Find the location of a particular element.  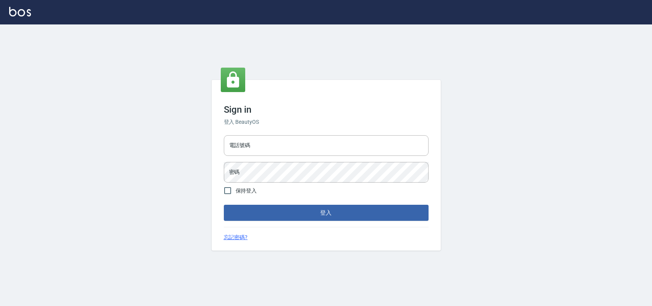

button: 登入 is located at coordinates (326, 213).